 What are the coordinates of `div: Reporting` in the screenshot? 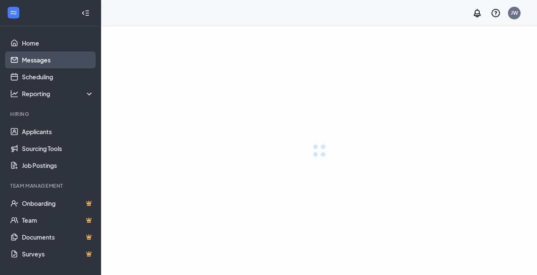 It's located at (58, 93).